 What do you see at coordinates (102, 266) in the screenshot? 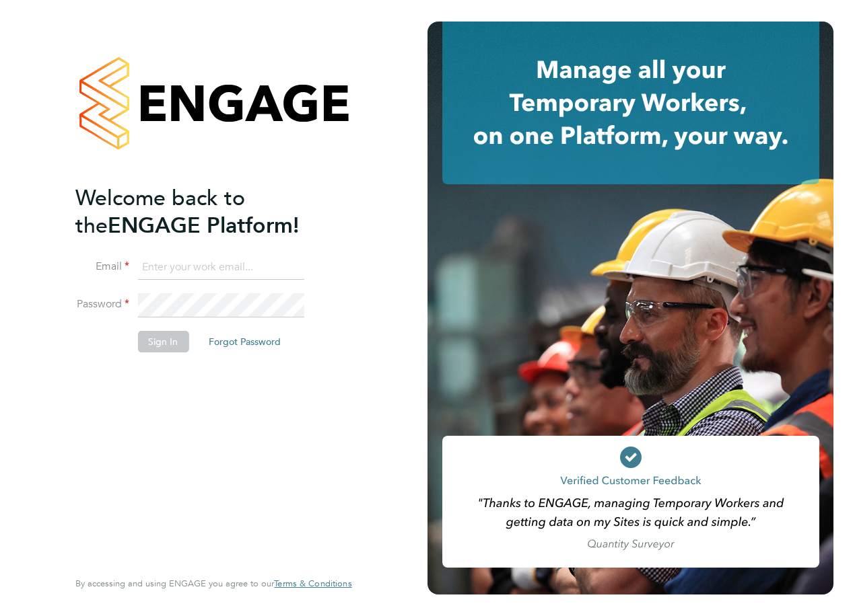
I see `label: Email` at bounding box center [102, 266].